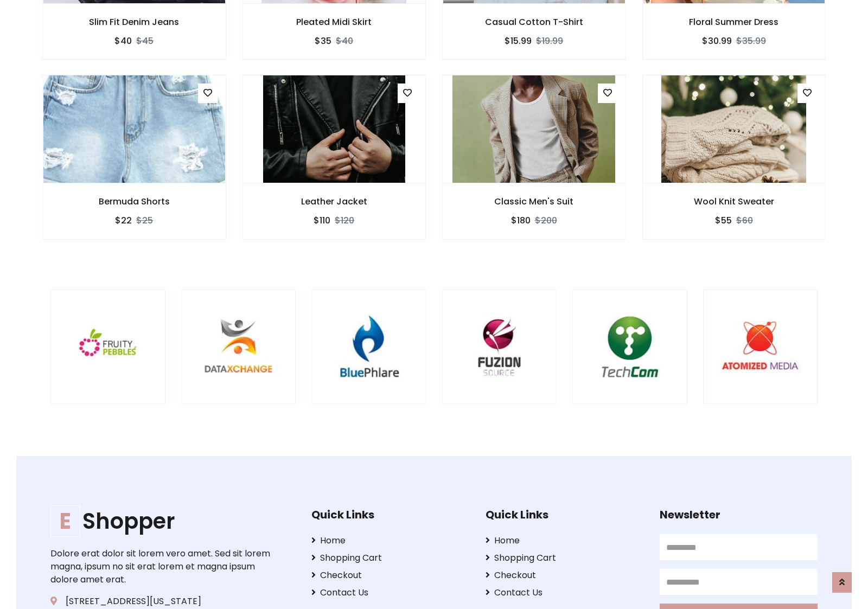  Describe the element at coordinates (123, 41) in the screenshot. I see `h6: $40` at that location.